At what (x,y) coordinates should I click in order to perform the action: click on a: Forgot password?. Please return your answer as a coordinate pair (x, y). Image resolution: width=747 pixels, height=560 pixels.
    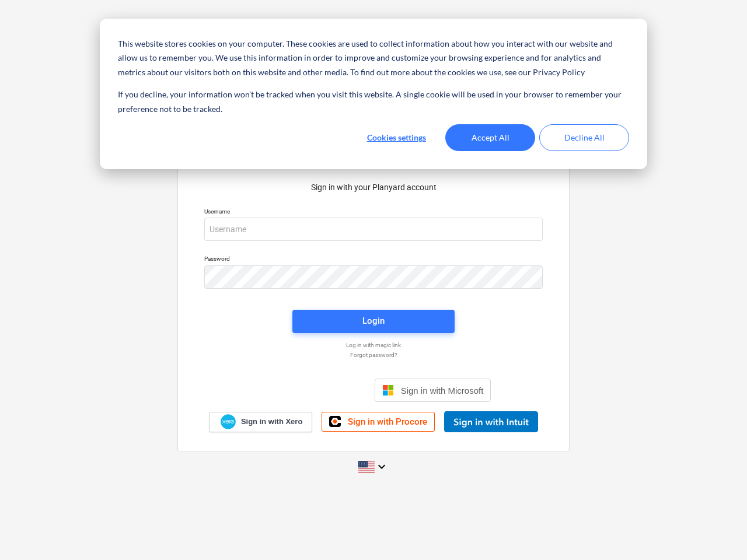
    Looking at the image, I should click on (374, 355).